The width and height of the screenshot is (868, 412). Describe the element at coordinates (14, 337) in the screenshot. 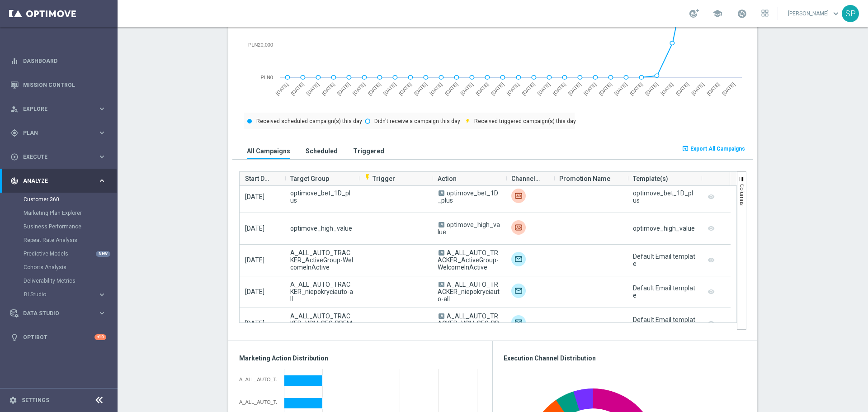

I see `i: lightbulb` at that location.